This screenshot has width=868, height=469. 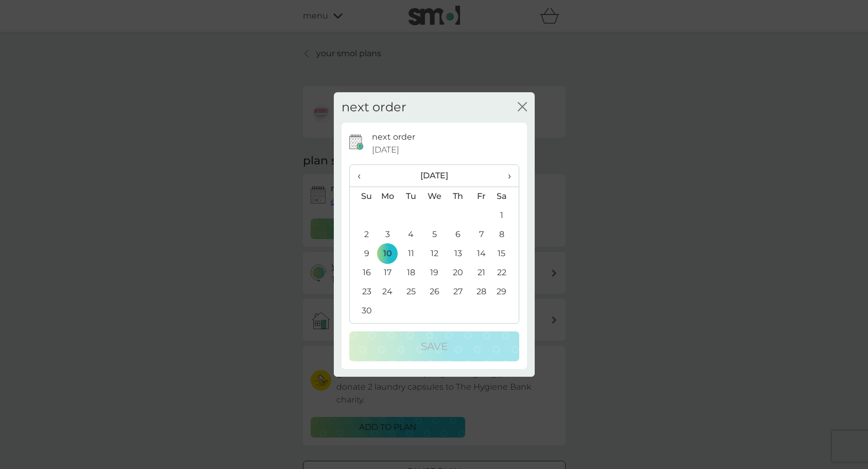 I want to click on p: Save, so click(x=434, y=346).